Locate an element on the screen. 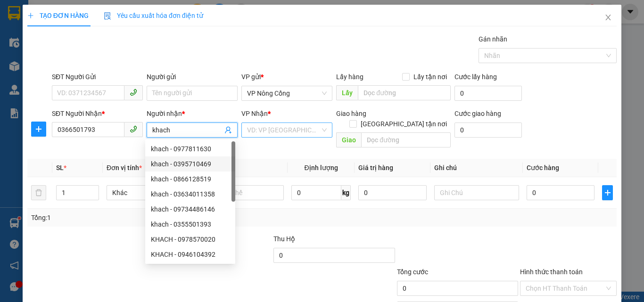 This screenshot has width=644, height=302. strong: CHUYỂN PHÁT NHANH ĐÔNG LÝ is located at coordinates (50, 22).